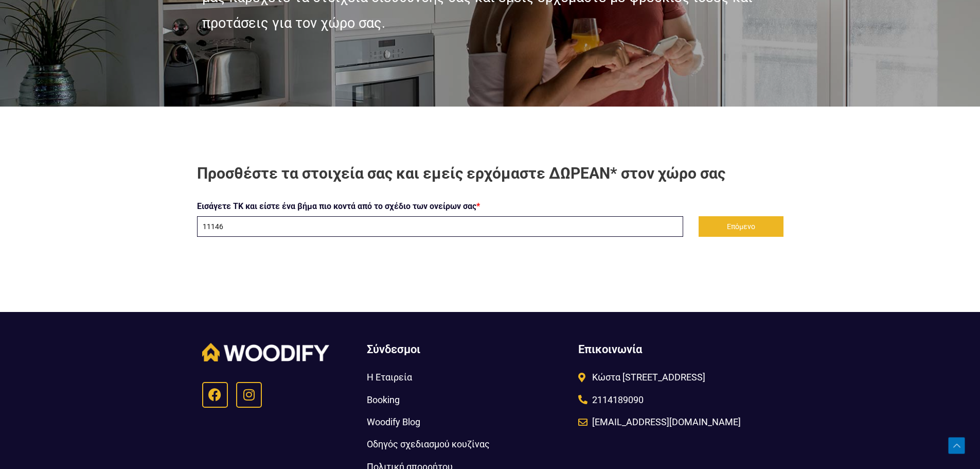 The image size is (980, 469). What do you see at coordinates (393, 422) in the screenshot?
I see `span: Woodify Blog` at bounding box center [393, 422].